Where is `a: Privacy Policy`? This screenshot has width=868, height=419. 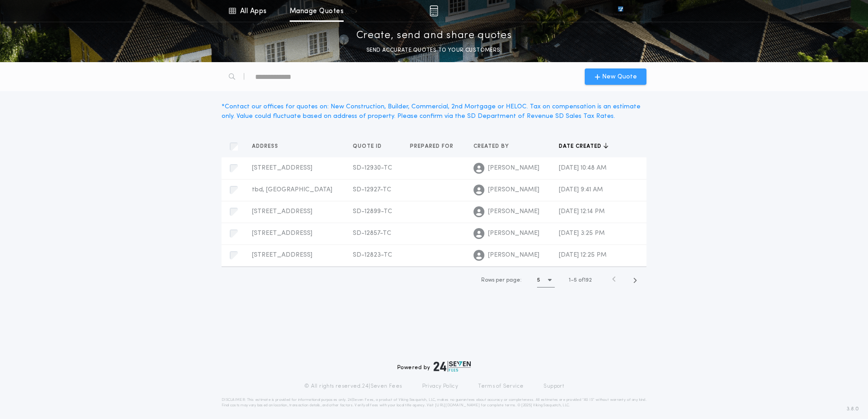 a: Privacy Policy is located at coordinates (440, 386).